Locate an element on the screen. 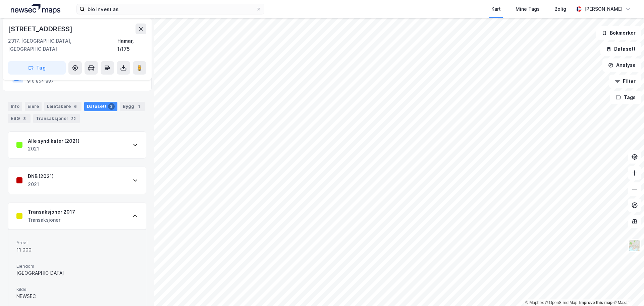 This screenshot has height=306, width=644. span: Eiendom is located at coordinates (77, 266).